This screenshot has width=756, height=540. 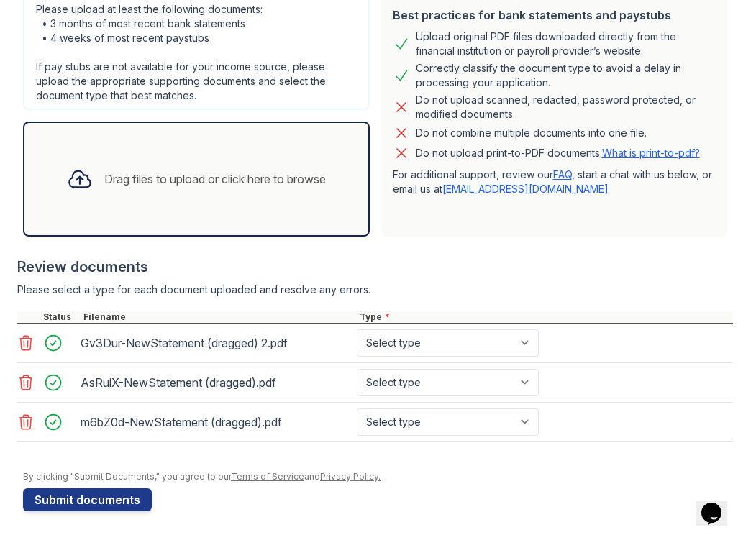 What do you see at coordinates (545, 317) in the screenshot?
I see `div: Type` at bounding box center [545, 317].